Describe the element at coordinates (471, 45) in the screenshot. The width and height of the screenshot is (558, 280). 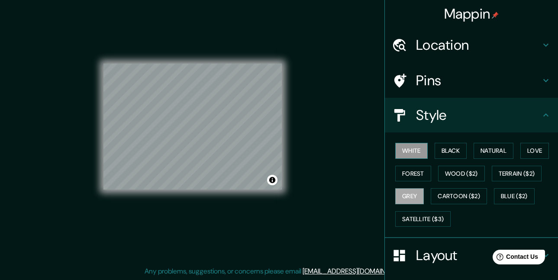
I see `div: Location` at that location.